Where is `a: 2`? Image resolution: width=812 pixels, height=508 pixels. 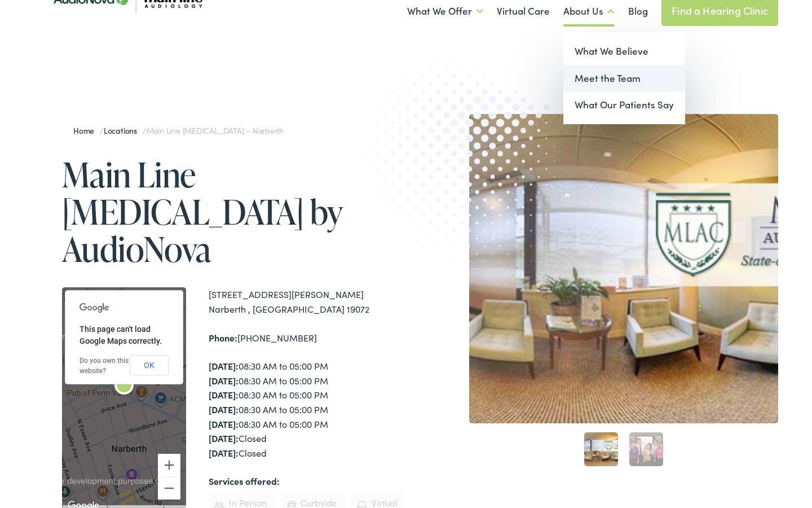
a: 2 is located at coordinates (646, 450).